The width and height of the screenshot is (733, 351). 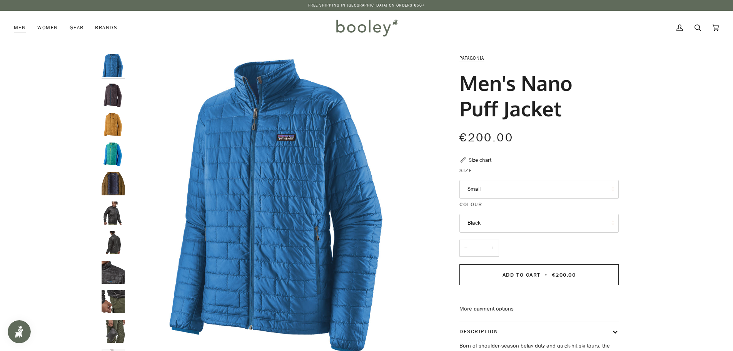 What do you see at coordinates (536, 95) in the screenshot?
I see `h1: Men's Nano Puff Jacket` at bounding box center [536, 95].